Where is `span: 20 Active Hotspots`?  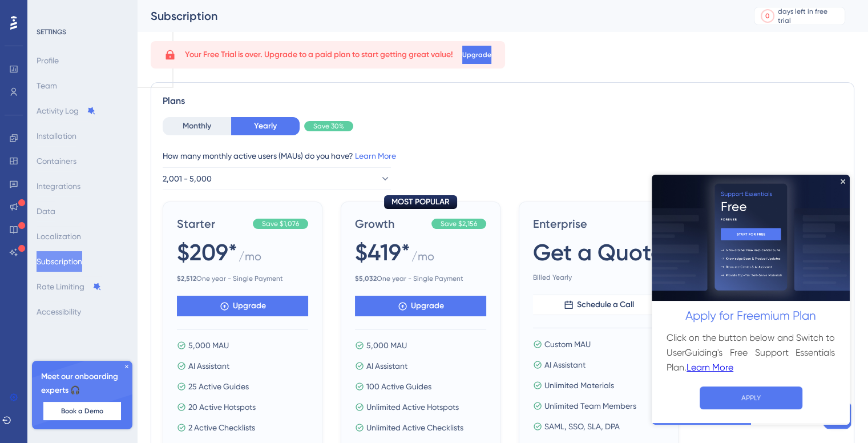
span: 20 Active Hotspots is located at coordinates (222, 407).